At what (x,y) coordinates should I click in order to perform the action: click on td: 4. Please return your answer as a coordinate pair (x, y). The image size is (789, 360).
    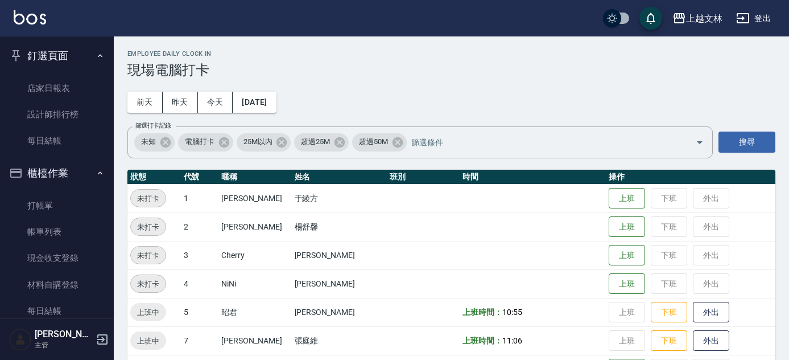
    Looking at the image, I should click on (200, 283).